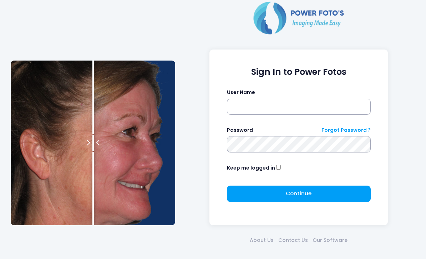  What do you see at coordinates (299, 193) in the screenshot?
I see `span: Continue` at bounding box center [299, 193].